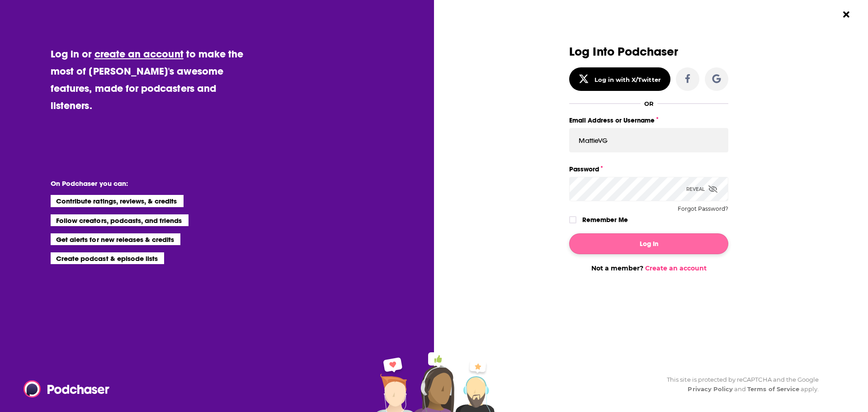 The height and width of the screenshot is (412, 868). What do you see at coordinates (117, 201) in the screenshot?
I see `li: Contribute ratings, reviews, & credits` at bounding box center [117, 201].